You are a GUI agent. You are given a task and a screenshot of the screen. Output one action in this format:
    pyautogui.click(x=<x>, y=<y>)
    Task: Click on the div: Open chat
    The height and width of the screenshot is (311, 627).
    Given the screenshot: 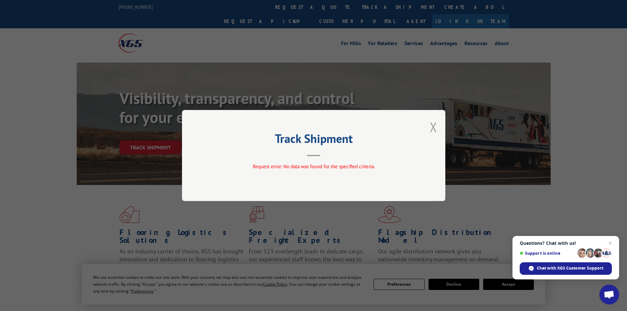 What is the action you would take?
    pyautogui.click(x=609, y=294)
    